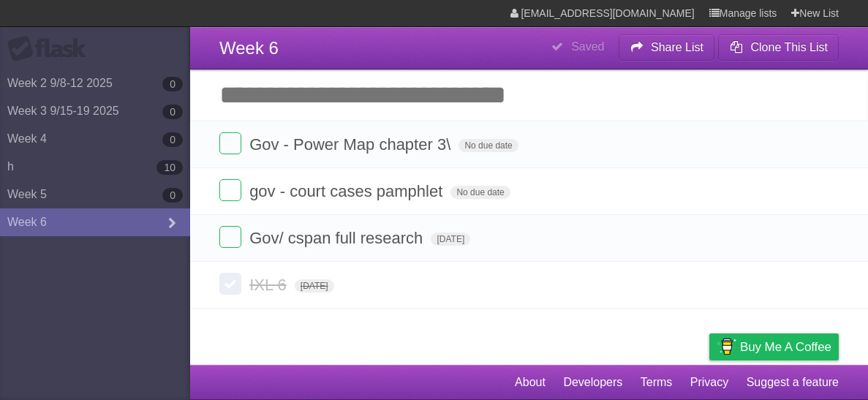 Image resolution: width=868 pixels, height=400 pixels. What do you see at coordinates (352, 144) in the screenshot?
I see `Gov - Power Map chapter 3\` at bounding box center [352, 144].